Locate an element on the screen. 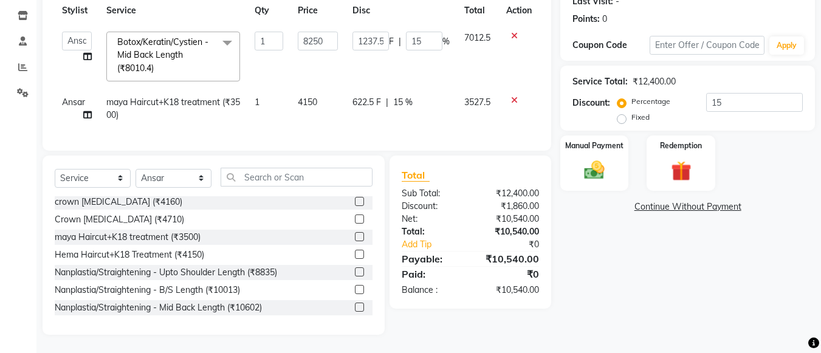 This screenshot has width=821, height=353. label: Redemption is located at coordinates (680, 146).